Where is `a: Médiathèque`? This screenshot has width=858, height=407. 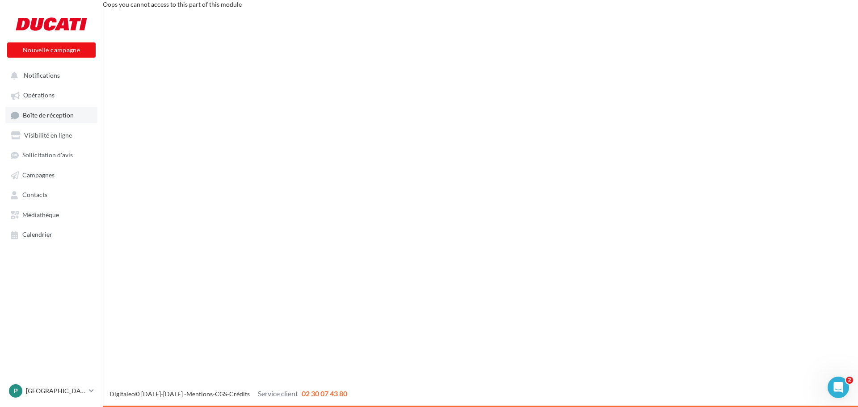 a: Médiathèque is located at coordinates (51, 215).